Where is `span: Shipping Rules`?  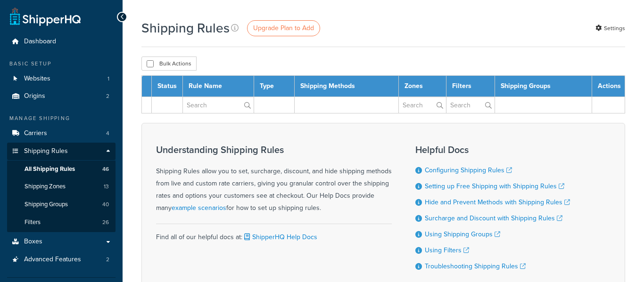
span: Shipping Rules is located at coordinates (46, 151).